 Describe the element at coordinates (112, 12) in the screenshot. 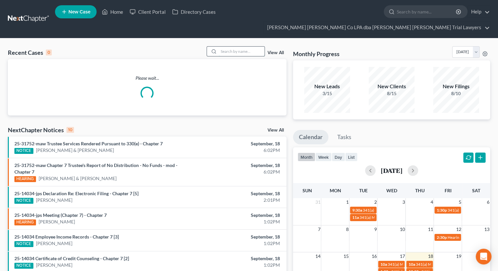

I see `a: Home` at that location.